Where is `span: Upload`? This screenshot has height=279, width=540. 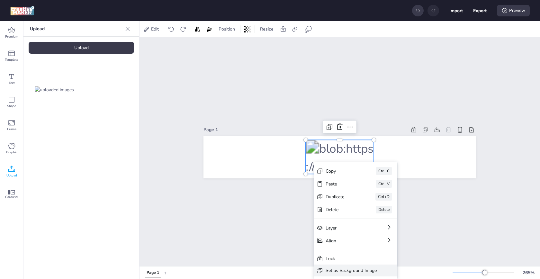
span: Upload is located at coordinates (12, 176).